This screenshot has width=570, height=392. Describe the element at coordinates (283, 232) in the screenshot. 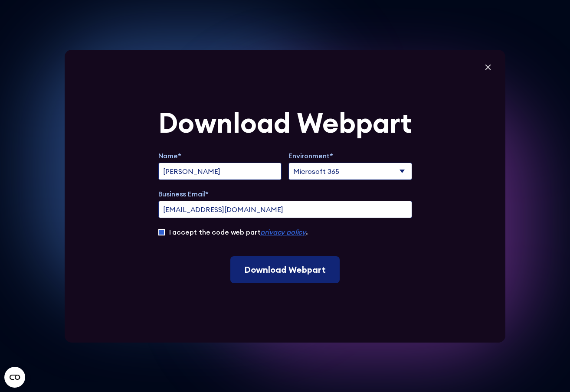

I see `a: privacy policy` at that location.